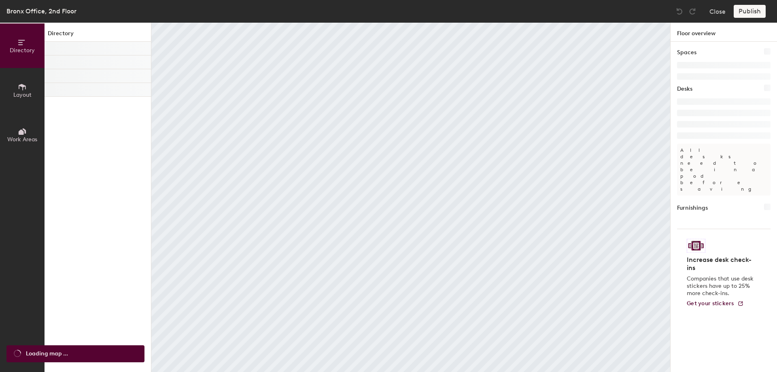 The image size is (777, 372). I want to click on span: Get your stickers, so click(710, 303).